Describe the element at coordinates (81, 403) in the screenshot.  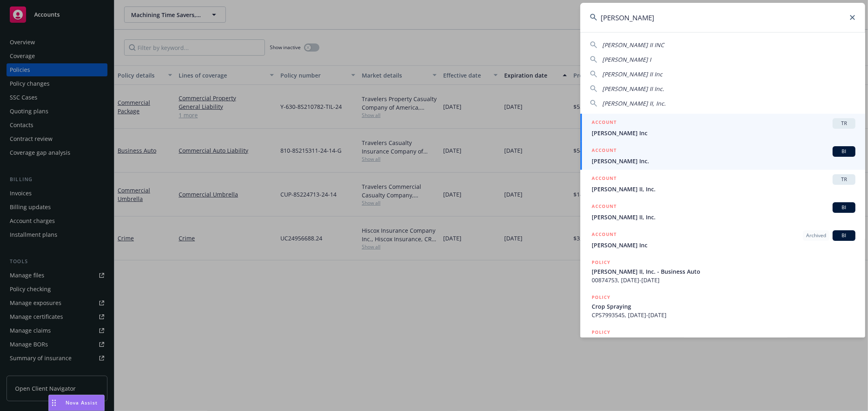
I see `span: Nova Assist` at that location.